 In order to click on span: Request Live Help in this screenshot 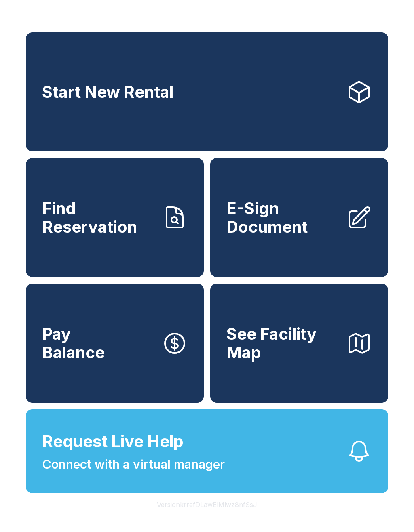, I will do `click(113, 442)`.